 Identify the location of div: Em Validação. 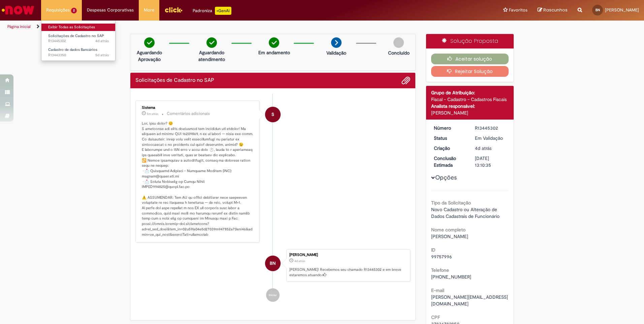
(490, 138).